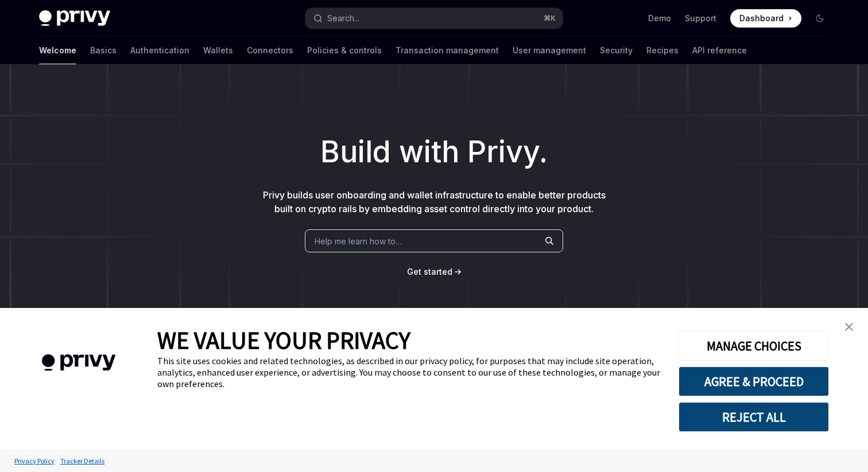 This screenshot has width=868, height=472. What do you see at coordinates (34, 461) in the screenshot?
I see `a: Privacy Policy` at bounding box center [34, 461].